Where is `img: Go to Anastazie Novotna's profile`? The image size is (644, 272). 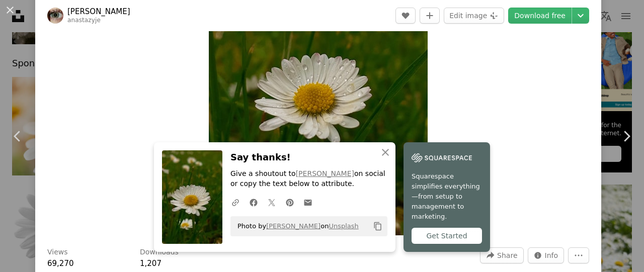
img: Go to Anastazie Novotna's profile is located at coordinates (55, 16).